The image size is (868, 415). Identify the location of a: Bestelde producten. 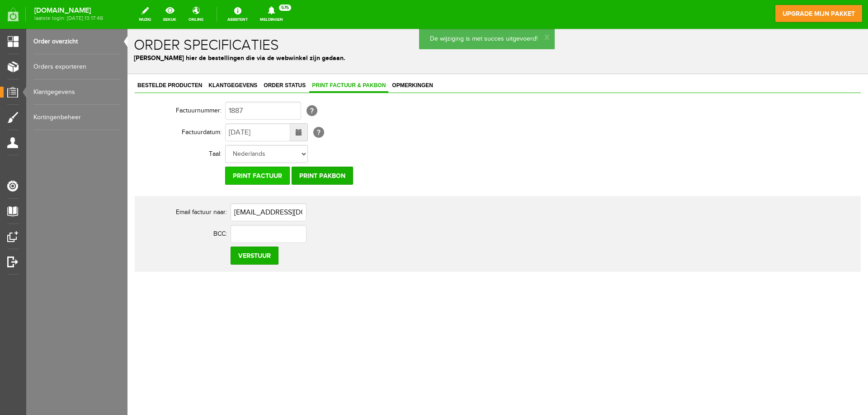
(42, 57).